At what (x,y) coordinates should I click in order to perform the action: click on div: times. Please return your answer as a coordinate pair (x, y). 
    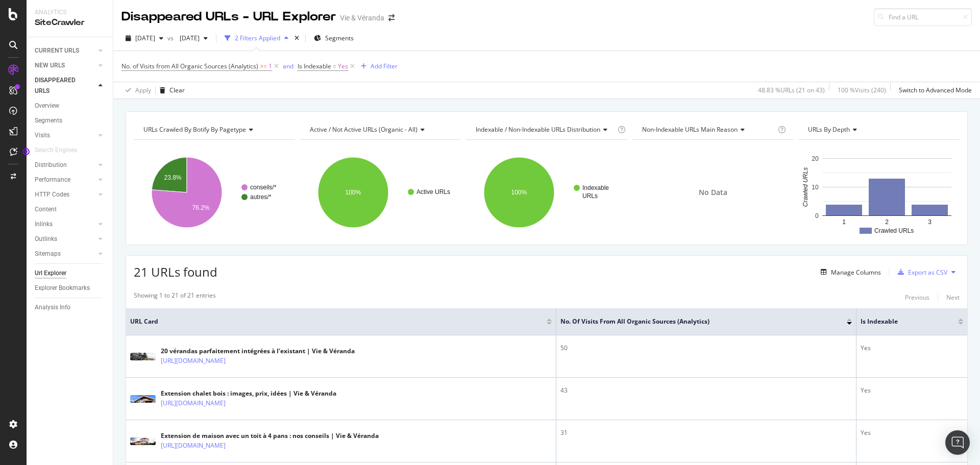
    Looking at the image, I should click on (297, 38).